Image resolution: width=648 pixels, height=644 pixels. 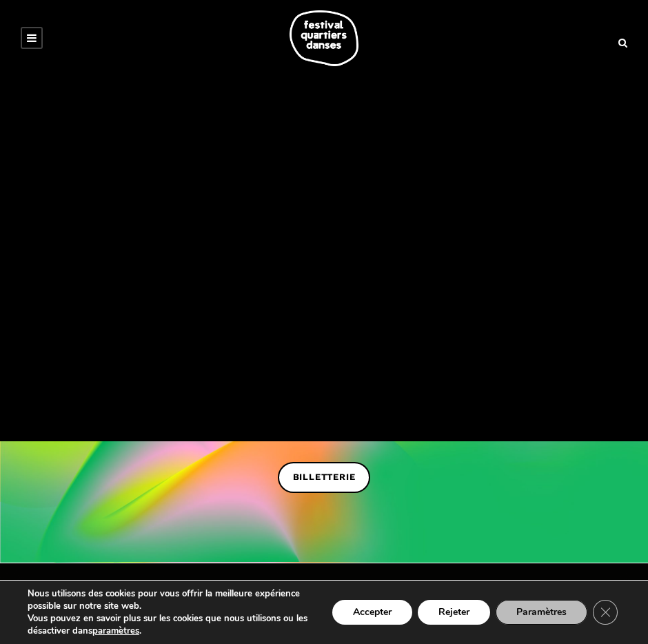 I want to click on p: Nous utilisons des cookies pour vous offrir la meilleure expérience possible sur notre site web., so click(x=169, y=600).